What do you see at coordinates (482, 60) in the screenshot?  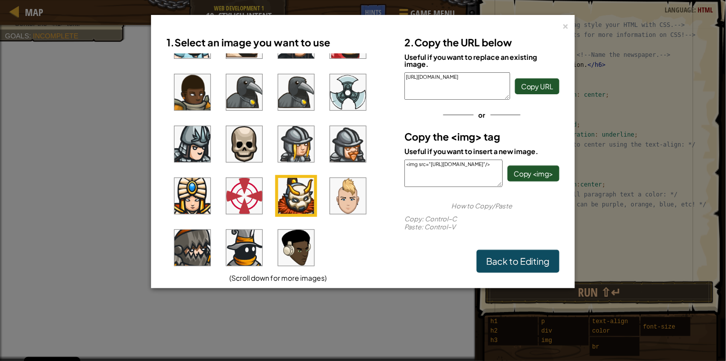 I see `div: Useful if you want to replace an existing image.` at bounding box center [482, 60].